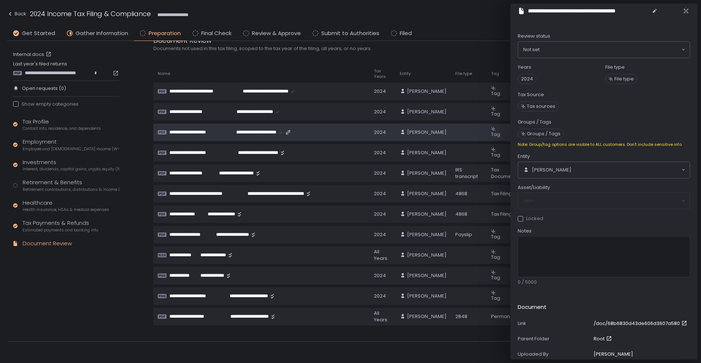 This screenshot has width=701, height=363. What do you see at coordinates (60, 226) in the screenshot?
I see `div: Tax Payments & Refunds` at bounding box center [60, 226].